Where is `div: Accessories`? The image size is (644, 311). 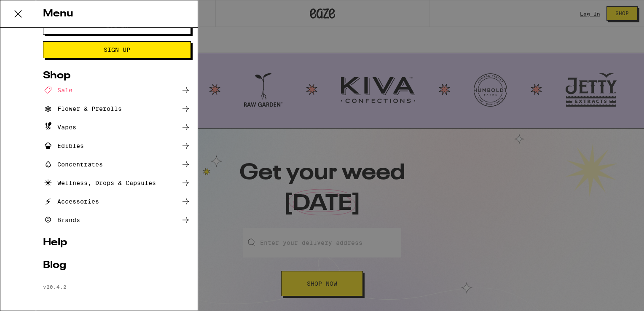 div: Accessories is located at coordinates (71, 202).